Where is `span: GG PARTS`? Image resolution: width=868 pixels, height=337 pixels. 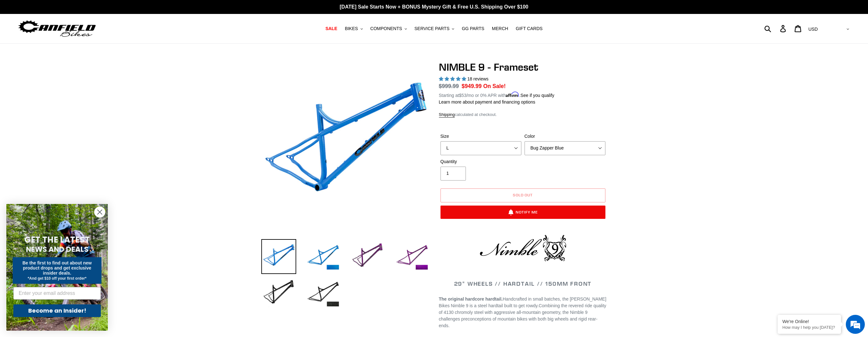 span: GG PARTS is located at coordinates (473, 28).